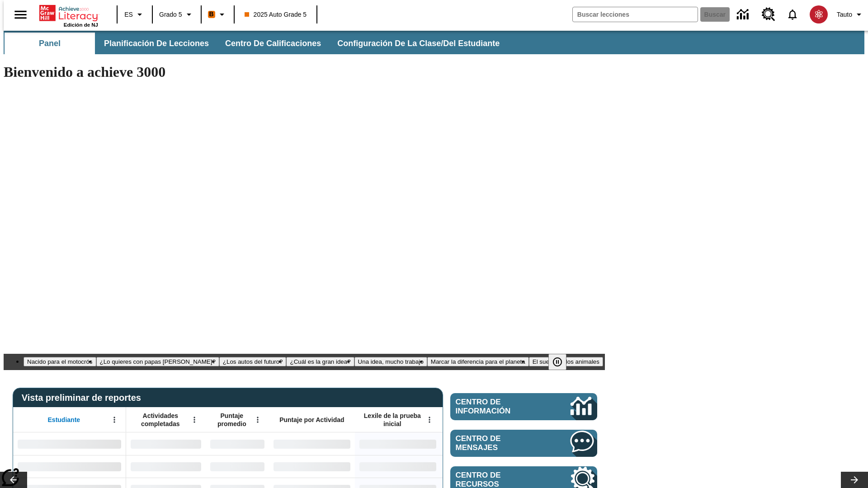  I want to click on button: Diapositiva 2 ¿Lo quieres con papas fritas?, so click(158, 362).